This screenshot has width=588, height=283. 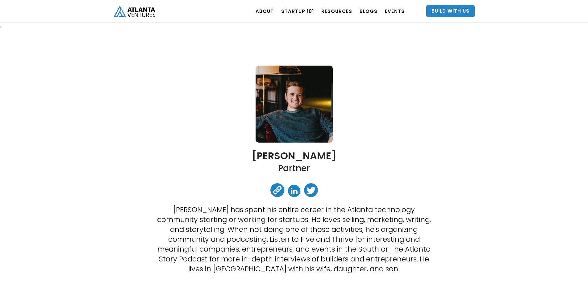 What do you see at coordinates (264, 11) in the screenshot?
I see `a: ABOUT` at bounding box center [264, 11].